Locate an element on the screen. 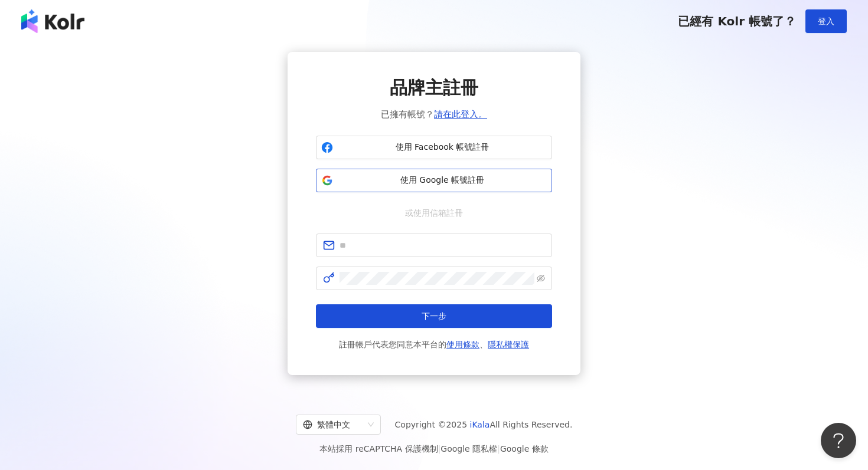 Image resolution: width=868 pixels, height=470 pixels. span: 使用 Google 帳號註冊 is located at coordinates (443, 181).